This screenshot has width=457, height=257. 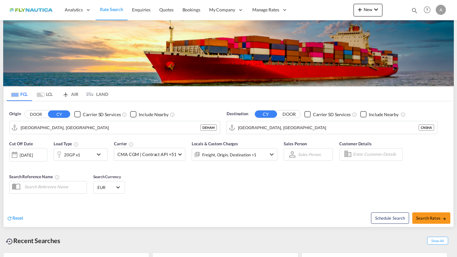 I want to click on input: Enter Customer Details, so click(x=376, y=155).